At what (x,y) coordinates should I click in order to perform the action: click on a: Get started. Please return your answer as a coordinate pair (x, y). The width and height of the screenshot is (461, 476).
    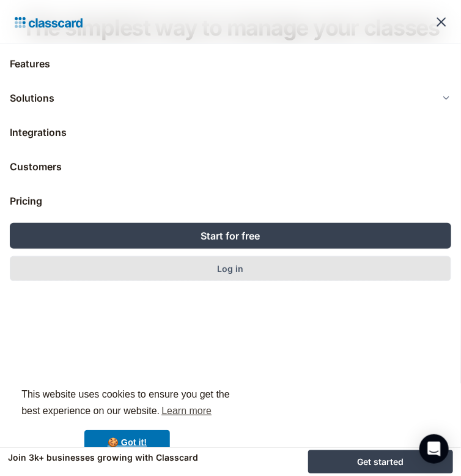
    Looking at the image, I should click on (380, 461).